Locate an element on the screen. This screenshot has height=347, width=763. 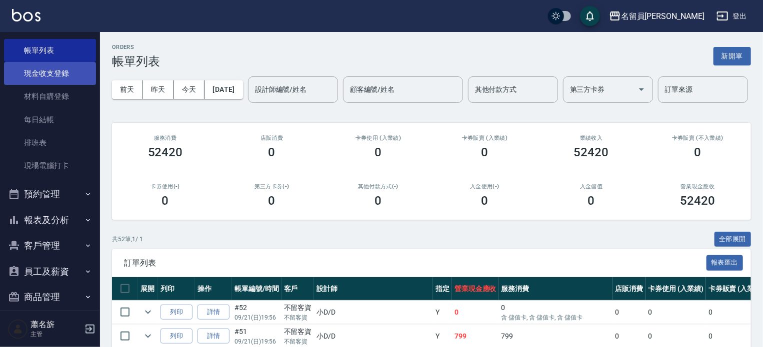
h2: 店販消費 is located at coordinates (271, 138).